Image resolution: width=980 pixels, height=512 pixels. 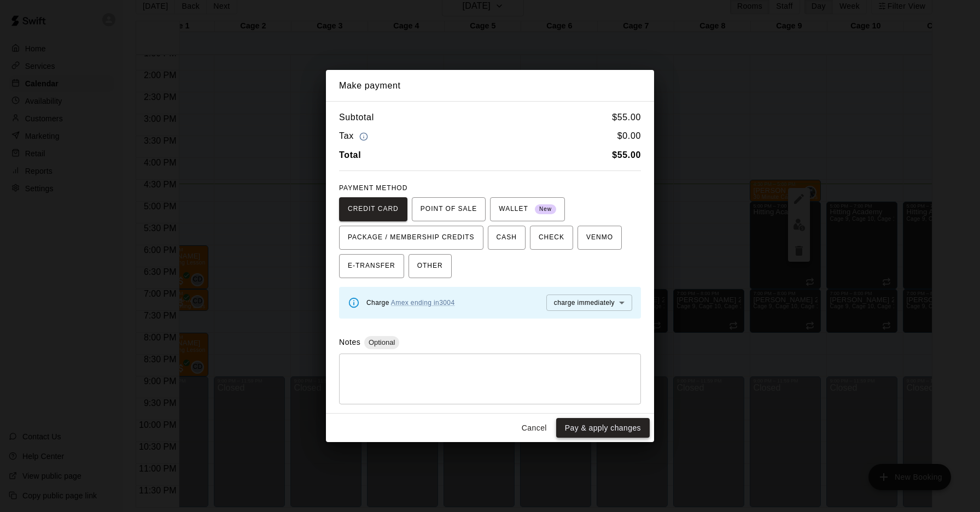 What do you see at coordinates (429, 266) in the screenshot?
I see `button: OTHER` at bounding box center [429, 266].